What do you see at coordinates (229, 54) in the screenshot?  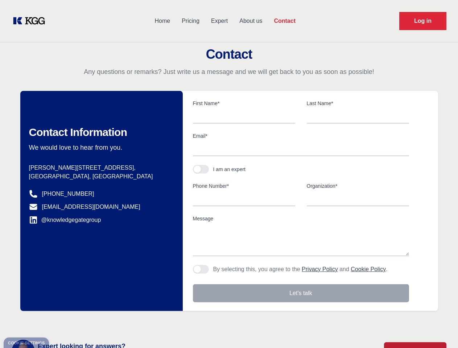 I see `h2: Contact` at bounding box center [229, 54].